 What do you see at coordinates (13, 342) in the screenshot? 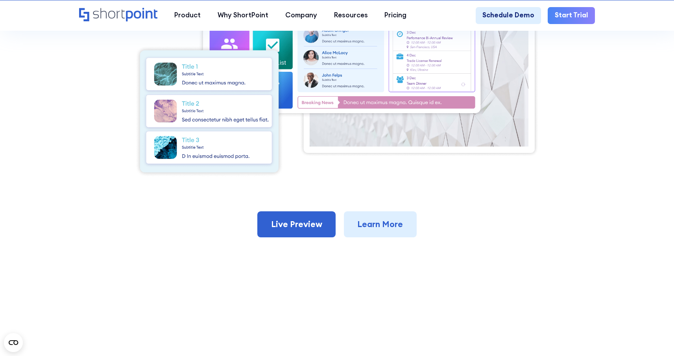
I see `button: Open CMP widget` at bounding box center [13, 342].